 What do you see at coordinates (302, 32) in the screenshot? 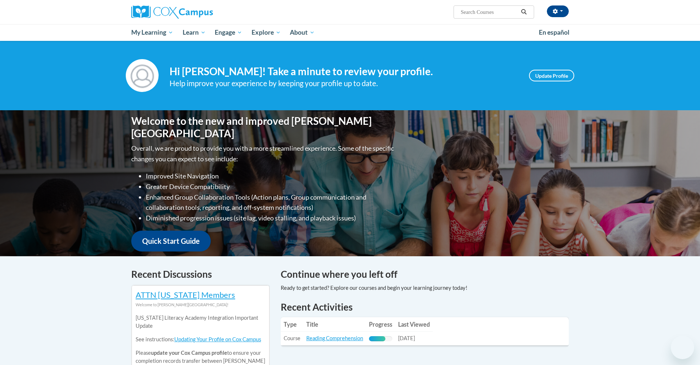
I see `span: About` at bounding box center [302, 32].